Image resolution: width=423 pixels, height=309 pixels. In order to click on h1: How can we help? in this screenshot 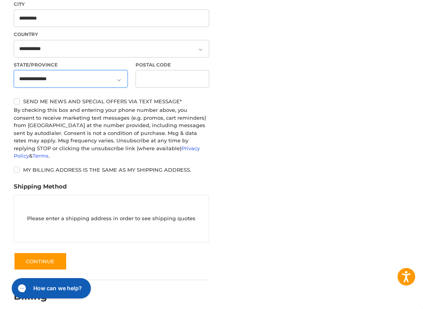, I will do `click(50, 13)`.